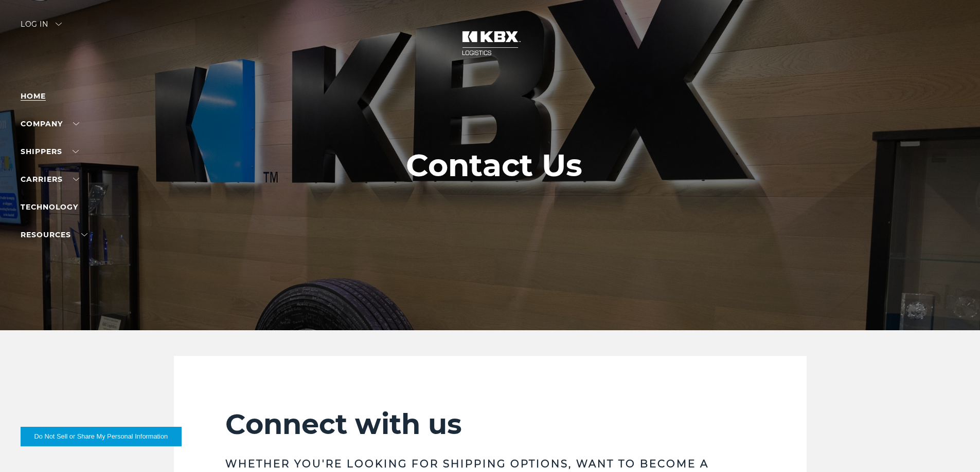 The image size is (980, 472). I want to click on a: Company, so click(50, 124).